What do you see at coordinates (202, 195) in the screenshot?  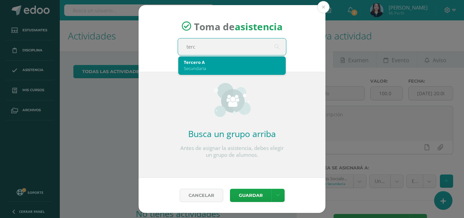 I see `a: Cancelar` at bounding box center [202, 195].